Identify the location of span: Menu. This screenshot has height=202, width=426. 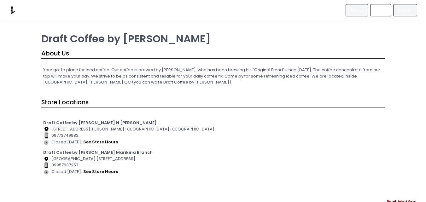
(381, 10).